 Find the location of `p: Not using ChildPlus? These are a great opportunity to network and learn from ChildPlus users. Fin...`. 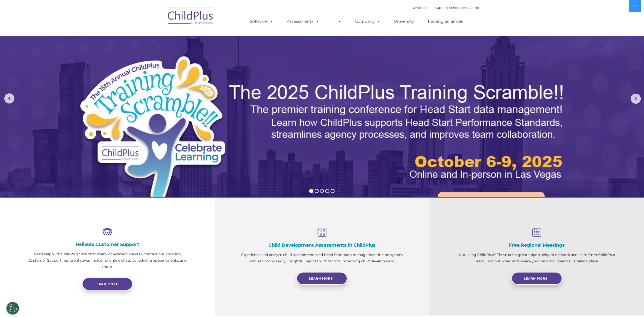

p: Not using ChildPlus? These are a great opportunity to network and learn from ChildPlus users. Fin... is located at coordinates (537, 258).